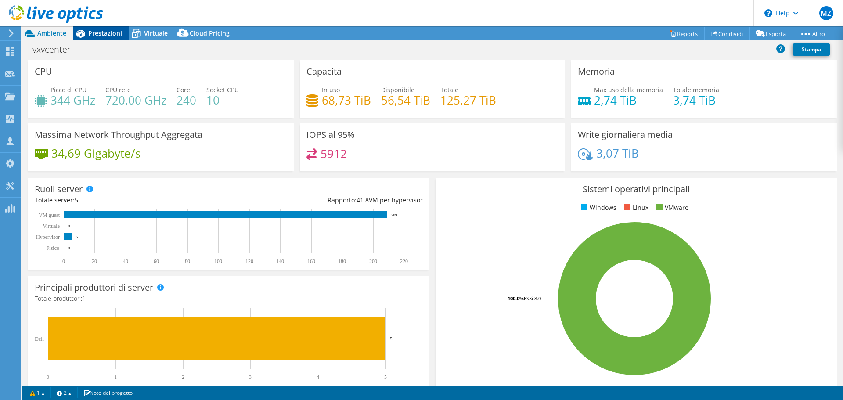 The height and width of the screenshot is (400, 843). Describe the element at coordinates (324, 72) in the screenshot. I see `h3: Capacità` at that location.